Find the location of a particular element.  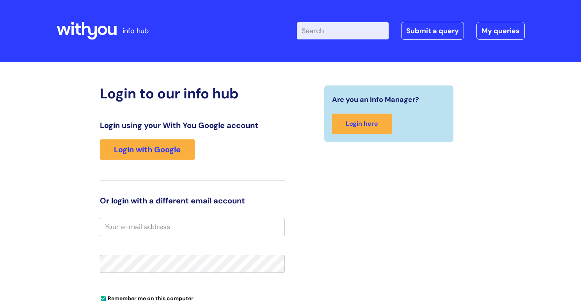

a: Login with Google is located at coordinates (147, 149).